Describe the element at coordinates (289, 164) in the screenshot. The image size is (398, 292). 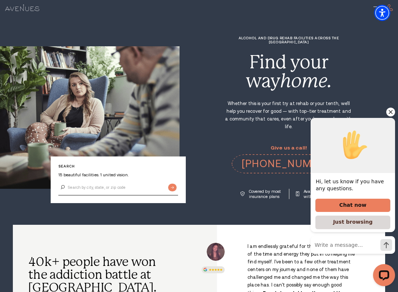
I see `a: call 866.540.4523` at that location.